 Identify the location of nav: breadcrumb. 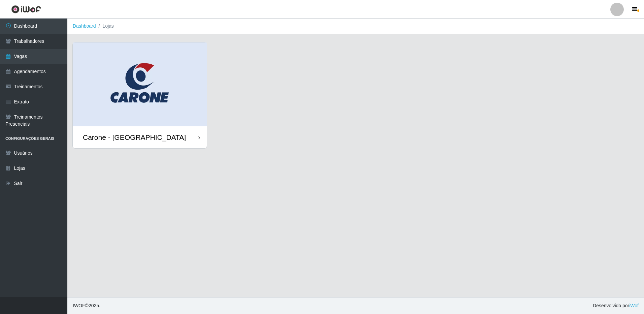
(356, 26).